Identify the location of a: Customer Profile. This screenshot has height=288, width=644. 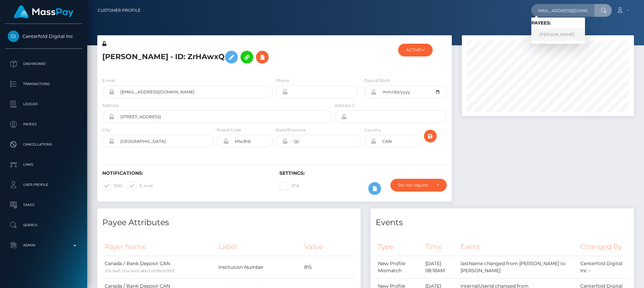
(119, 10).